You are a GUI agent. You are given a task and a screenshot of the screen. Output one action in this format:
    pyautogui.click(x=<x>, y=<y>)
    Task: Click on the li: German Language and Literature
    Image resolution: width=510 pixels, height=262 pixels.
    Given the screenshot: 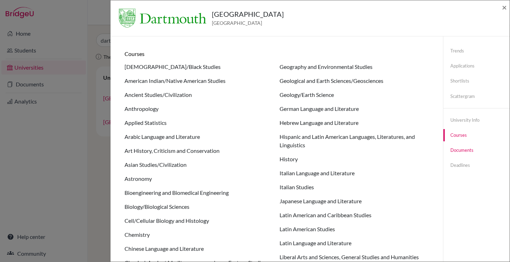 What is the action you would take?
    pyautogui.click(x=354, y=109)
    